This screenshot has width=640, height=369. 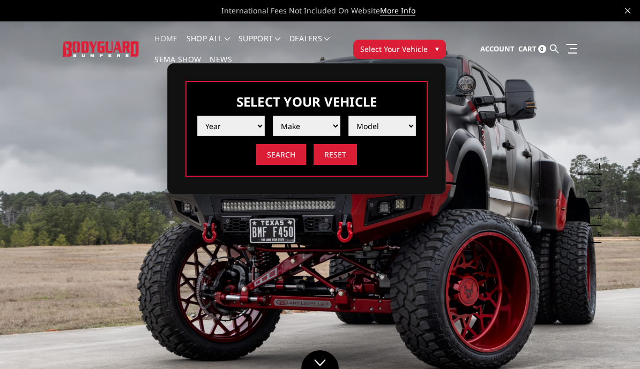 I want to click on a: Home, so click(x=166, y=45).